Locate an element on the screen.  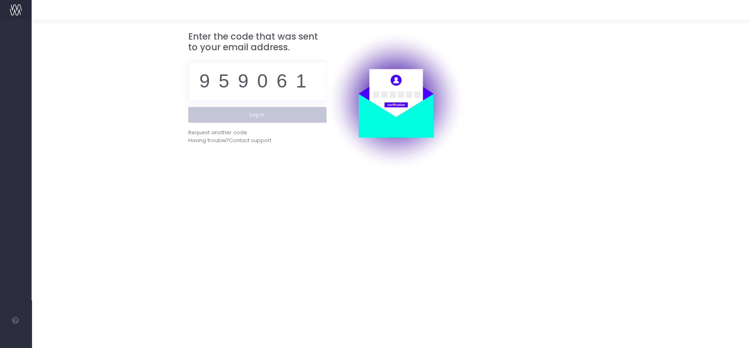
h3: Enter the code that was sent to your email address. is located at coordinates (257, 42).